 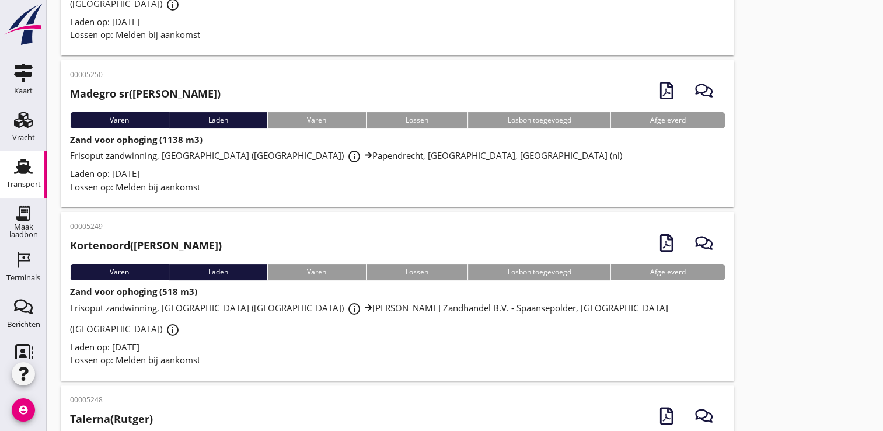 What do you see at coordinates (111, 418) in the screenshot?
I see `h2: (Rutger)` at bounding box center [111, 418].